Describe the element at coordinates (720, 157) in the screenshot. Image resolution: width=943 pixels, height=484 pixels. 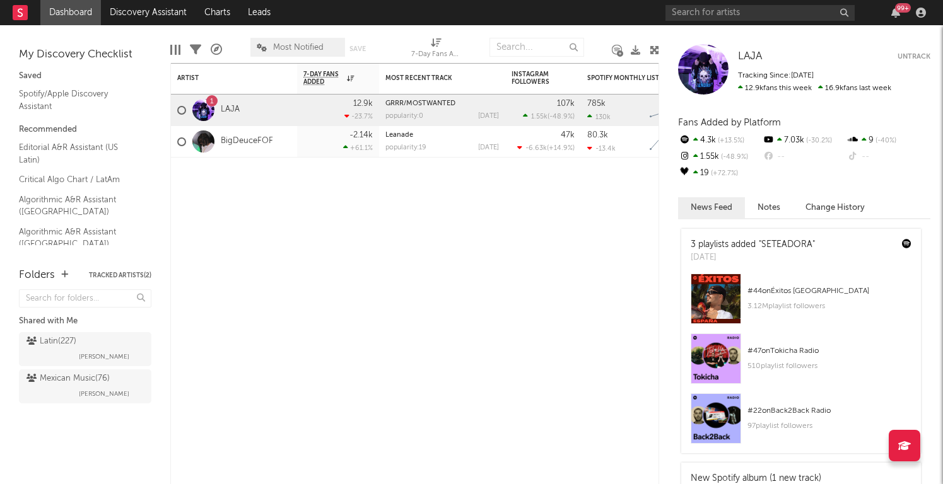
I see `div: 1.55k` at that location.